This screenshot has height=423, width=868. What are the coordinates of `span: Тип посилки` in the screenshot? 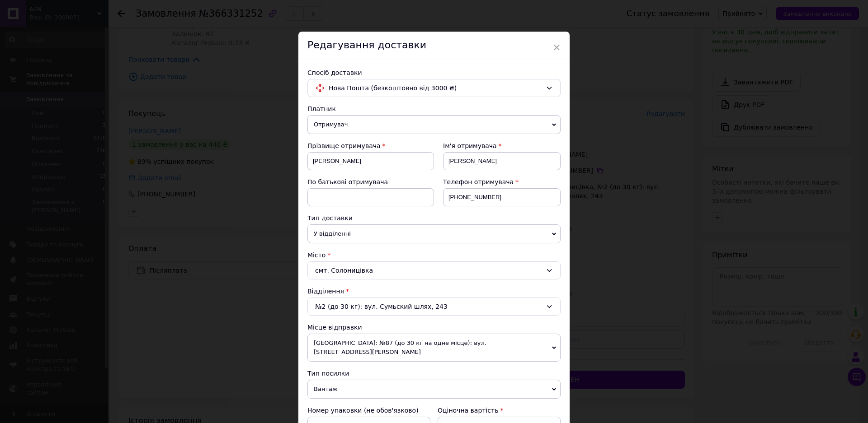 It's located at (328, 374).